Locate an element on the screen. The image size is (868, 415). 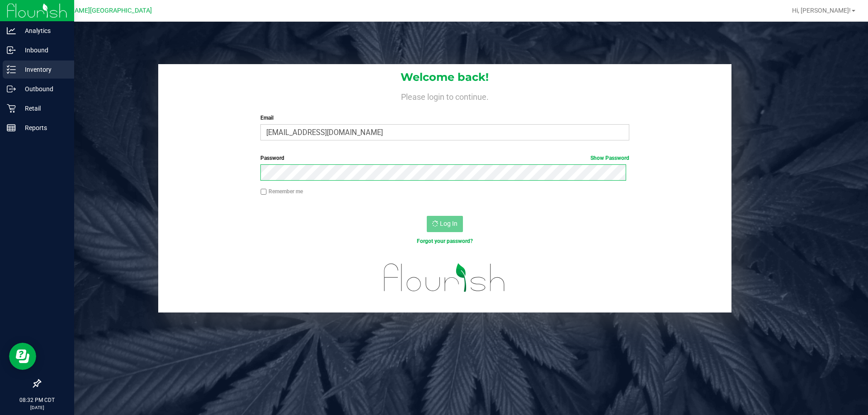
label: Remember me is located at coordinates (281, 191).